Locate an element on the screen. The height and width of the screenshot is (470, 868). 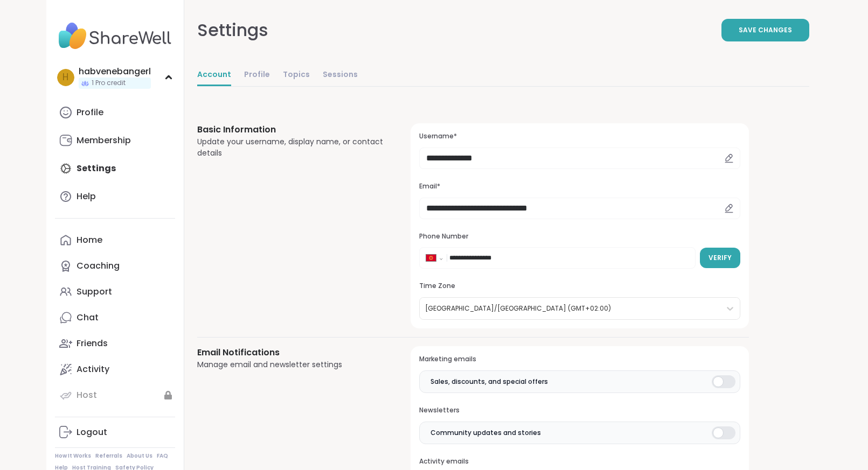
h3: Phone Number is located at coordinates (580, 236).